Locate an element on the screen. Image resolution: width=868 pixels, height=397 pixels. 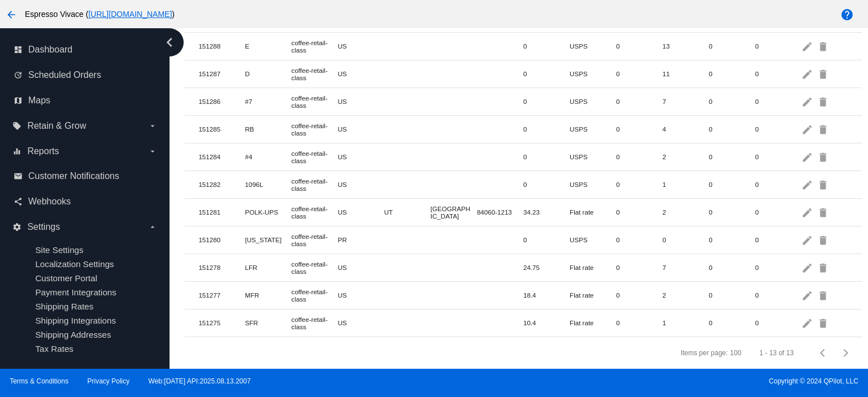
mat-cell: E is located at coordinates (268, 46).